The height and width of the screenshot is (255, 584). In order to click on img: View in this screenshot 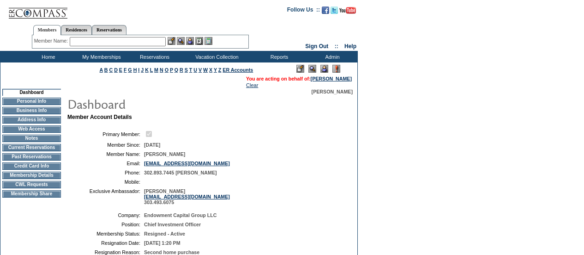, I will do `click(181, 41)`.